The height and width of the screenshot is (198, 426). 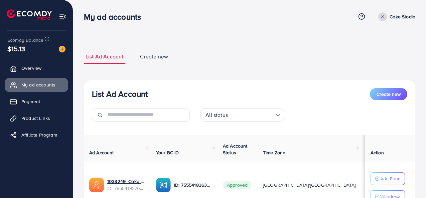 What do you see at coordinates (36, 118) in the screenshot?
I see `a: Product Links` at bounding box center [36, 118].